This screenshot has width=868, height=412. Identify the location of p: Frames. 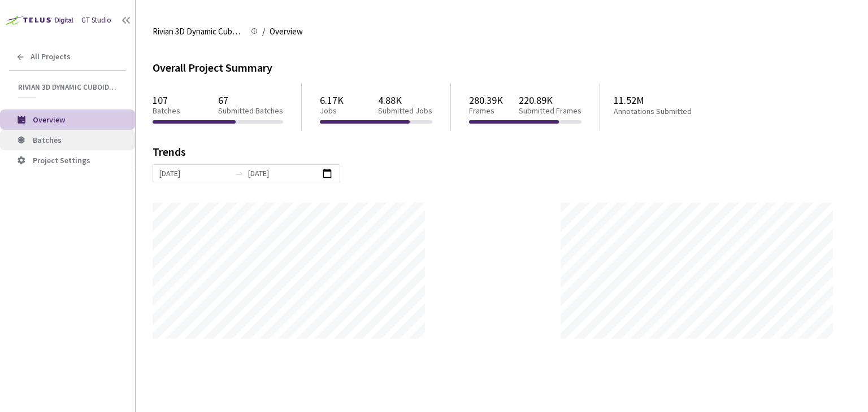
(486, 111).